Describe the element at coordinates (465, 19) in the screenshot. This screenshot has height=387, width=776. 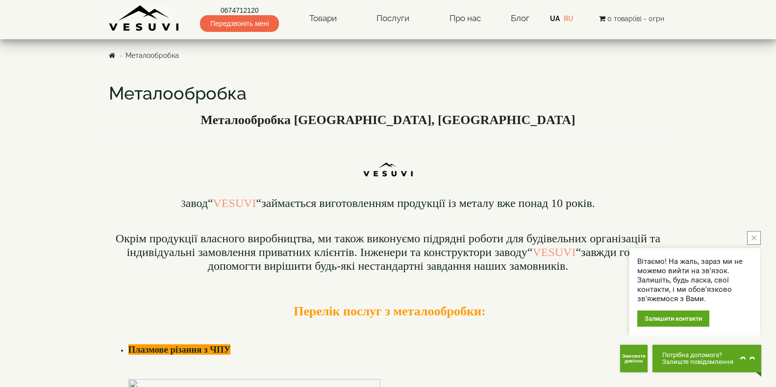
I see `a: Про нас` at that location.